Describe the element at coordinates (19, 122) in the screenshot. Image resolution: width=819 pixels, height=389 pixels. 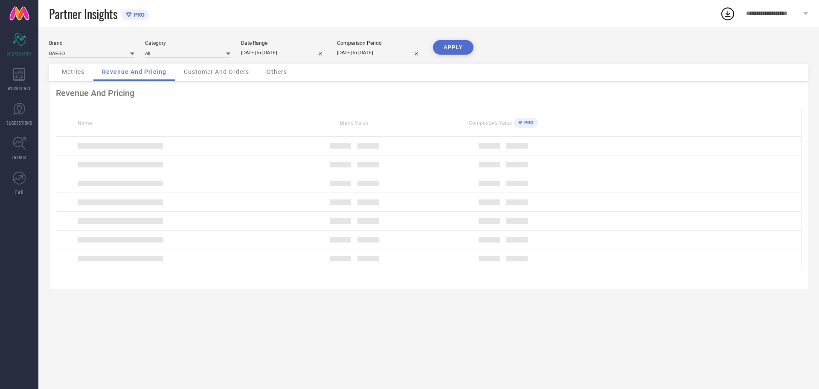
I see `span: SUGGESTIONS` at that location.